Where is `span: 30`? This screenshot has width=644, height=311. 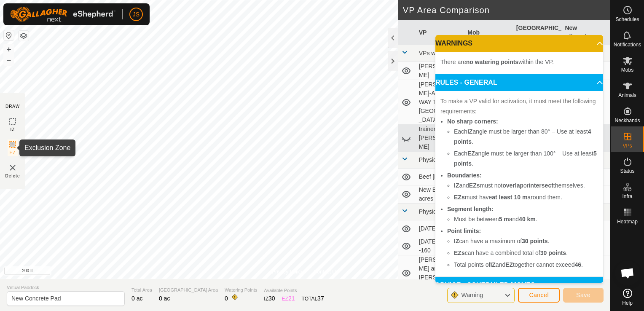 span: 30 is located at coordinates (272, 298).